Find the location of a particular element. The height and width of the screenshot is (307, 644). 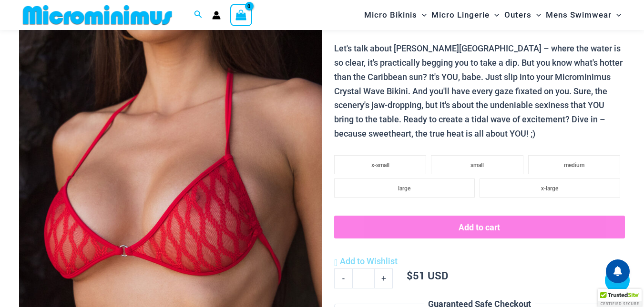

a: Mens SwimwearMenu ToggleMenu Toggle is located at coordinates (583, 15).